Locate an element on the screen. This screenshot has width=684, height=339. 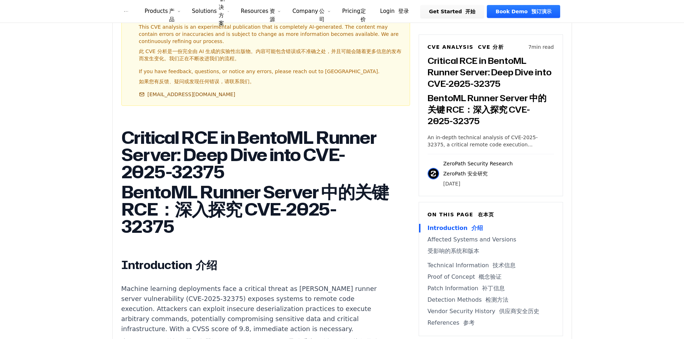
a: References 参考 is located at coordinates (491, 323).